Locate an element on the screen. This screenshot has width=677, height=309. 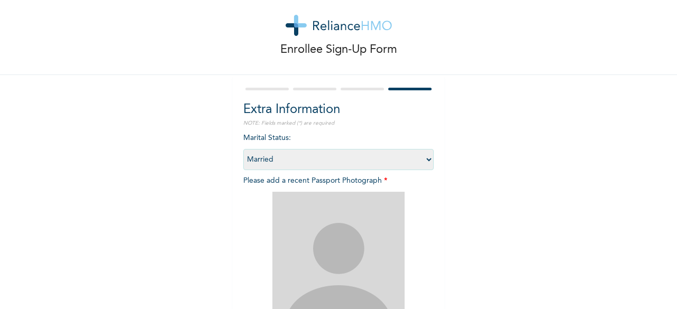
p: NOTE: Fields marked (*) are required is located at coordinates (339, 123).